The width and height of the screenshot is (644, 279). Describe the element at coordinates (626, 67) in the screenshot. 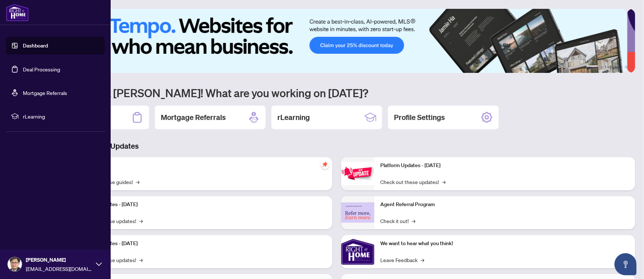

I see `button: 6` at that location.